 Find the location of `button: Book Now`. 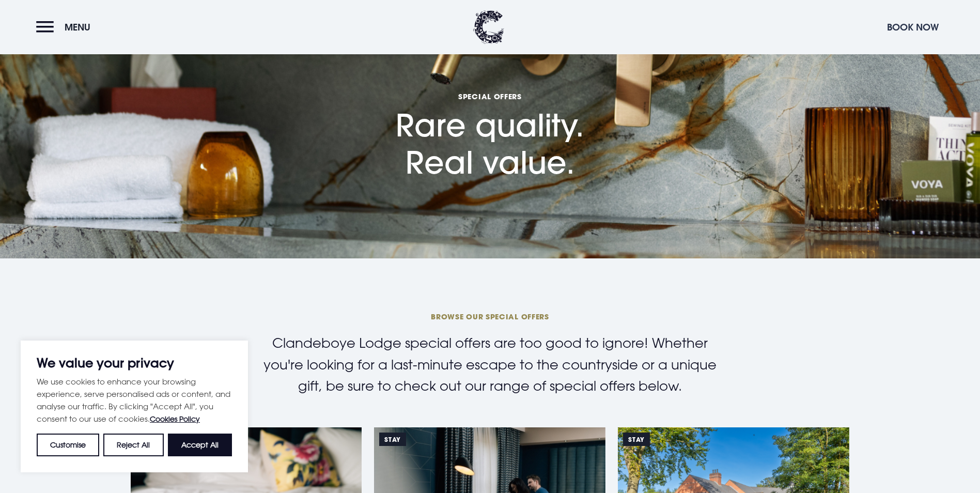

button: Book Now is located at coordinates (913, 27).